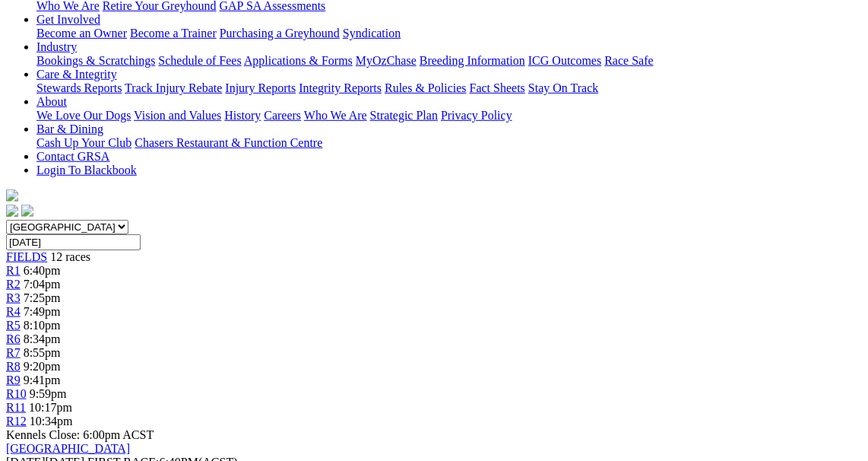  Describe the element at coordinates (76, 74) in the screenshot. I see `a: Care & Integrity` at that location.